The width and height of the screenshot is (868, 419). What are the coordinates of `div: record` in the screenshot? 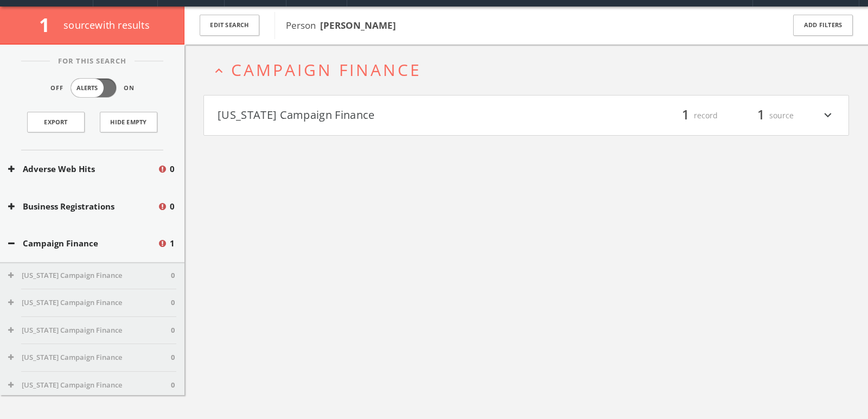 It's located at (685, 116).